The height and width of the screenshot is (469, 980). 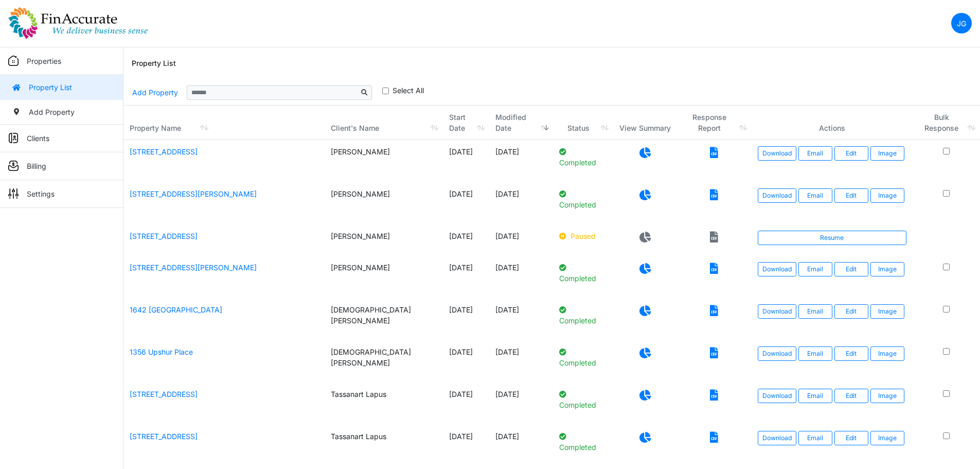 What do you see at coordinates (161, 351) in the screenshot?
I see `a: 1356 Upshur Place` at bounding box center [161, 351].